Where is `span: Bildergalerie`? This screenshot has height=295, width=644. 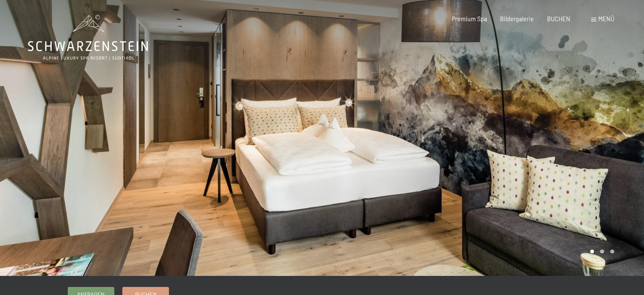
span: Bildergalerie is located at coordinates (517, 18).